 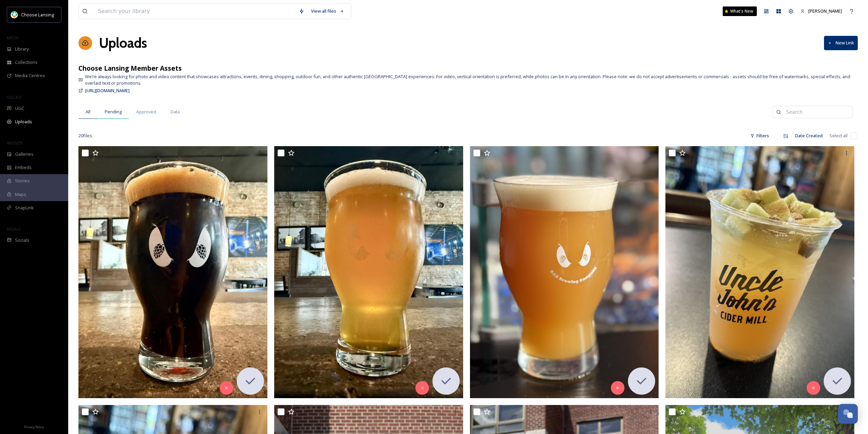 What do you see at coordinates (14, 143) in the screenshot?
I see `span: WIDGETS` at bounding box center [14, 143].